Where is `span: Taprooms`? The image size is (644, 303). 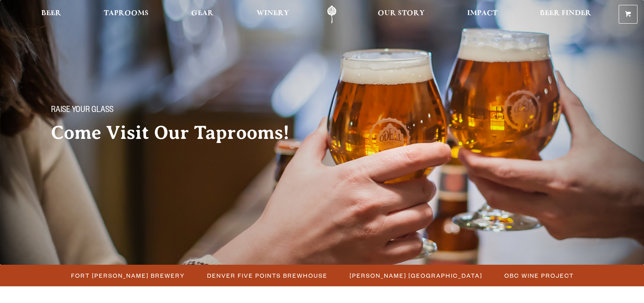
span: Taprooms is located at coordinates (126, 14).